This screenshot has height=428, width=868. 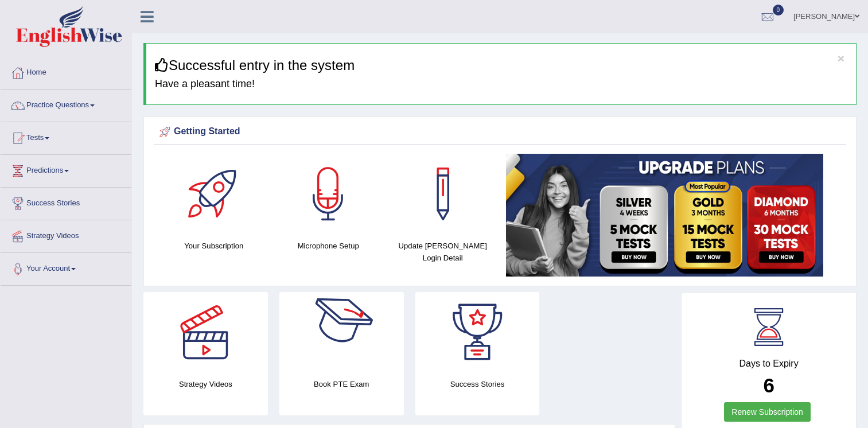 I want to click on div: Getting Started, so click(x=500, y=132).